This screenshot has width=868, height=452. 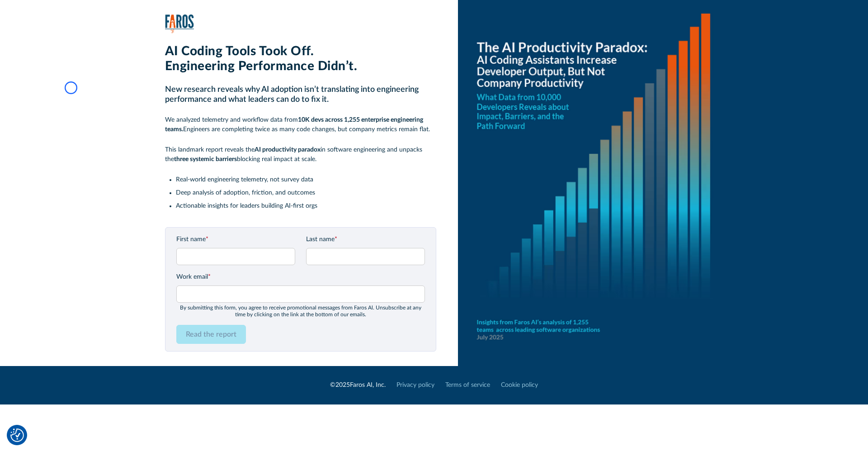 I want to click on label: Last name, so click(x=365, y=240).